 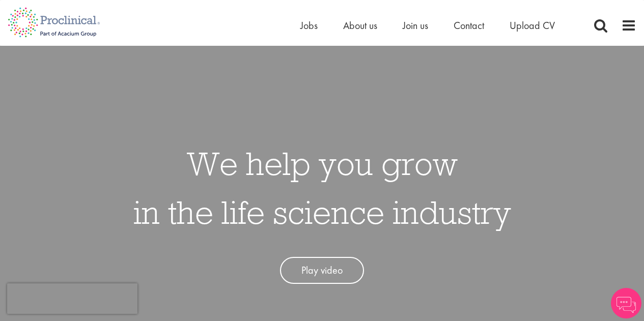 What do you see at coordinates (309, 26) in the screenshot?
I see `a: Jobs` at bounding box center [309, 26].